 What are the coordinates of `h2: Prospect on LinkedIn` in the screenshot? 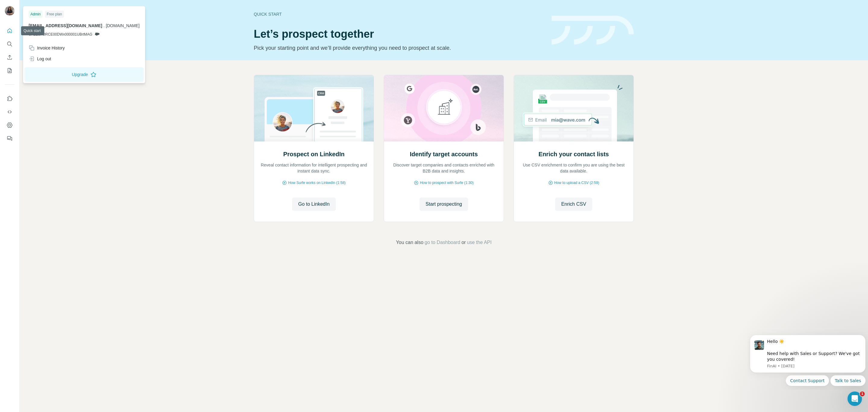 It's located at (314, 154).